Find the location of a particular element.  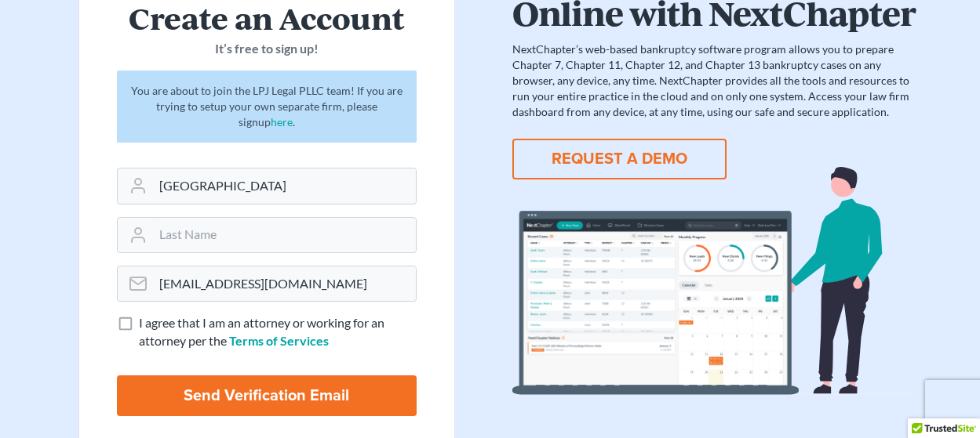

input: Send Verification Email is located at coordinates (267, 396).